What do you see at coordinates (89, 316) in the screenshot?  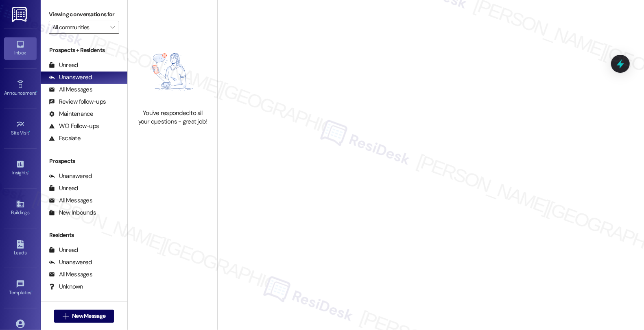 I see `span: New Message` at bounding box center [89, 316].